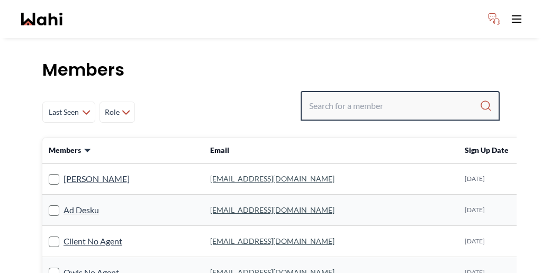  I want to click on input: Search input, so click(394, 106).